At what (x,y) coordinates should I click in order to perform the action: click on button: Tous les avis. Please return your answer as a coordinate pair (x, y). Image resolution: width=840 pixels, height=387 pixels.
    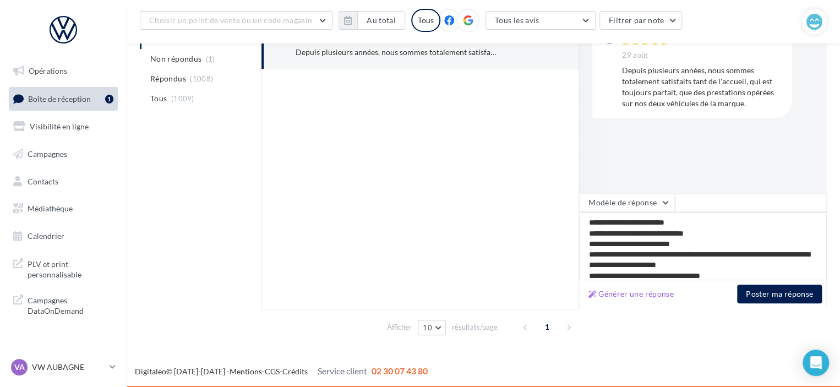
    Looking at the image, I should click on (540, 20).